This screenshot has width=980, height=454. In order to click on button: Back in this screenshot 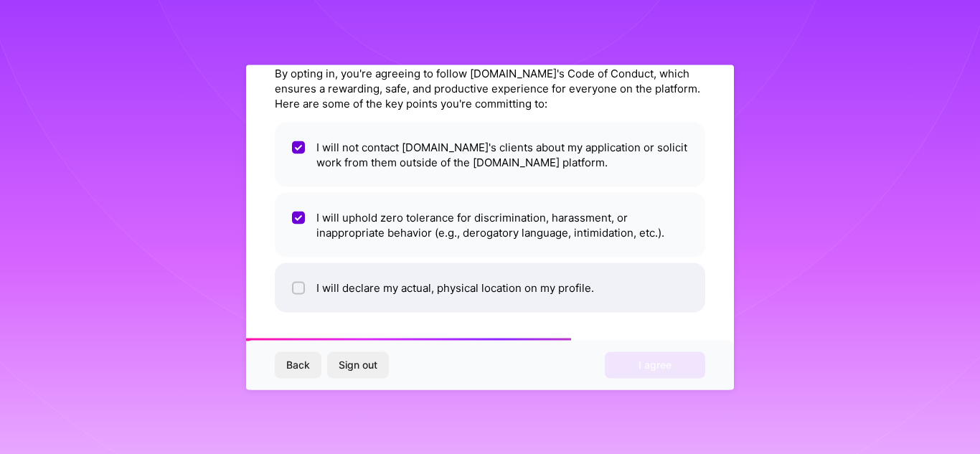, I will do `click(298, 365)`.